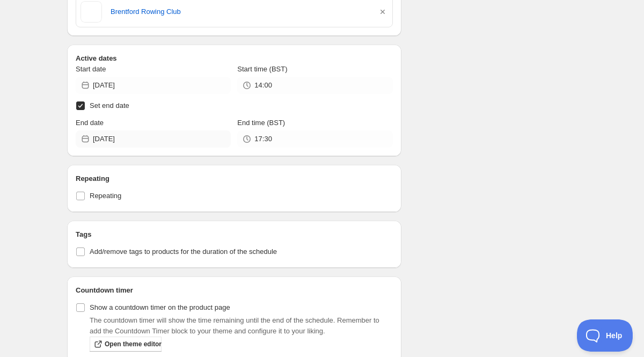 The width and height of the screenshot is (644, 357). I want to click on span: End time (BST), so click(260, 122).